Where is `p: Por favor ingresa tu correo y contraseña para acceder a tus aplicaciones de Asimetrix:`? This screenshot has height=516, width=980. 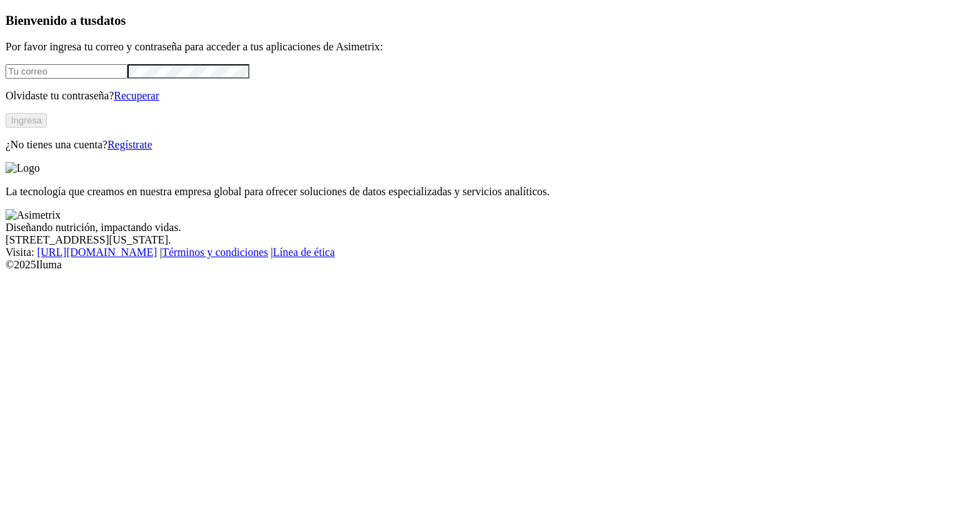
p: Por favor ingresa tu correo y contraseña para acceder a tus aplicaciones de Asimetrix: is located at coordinates (490, 47).